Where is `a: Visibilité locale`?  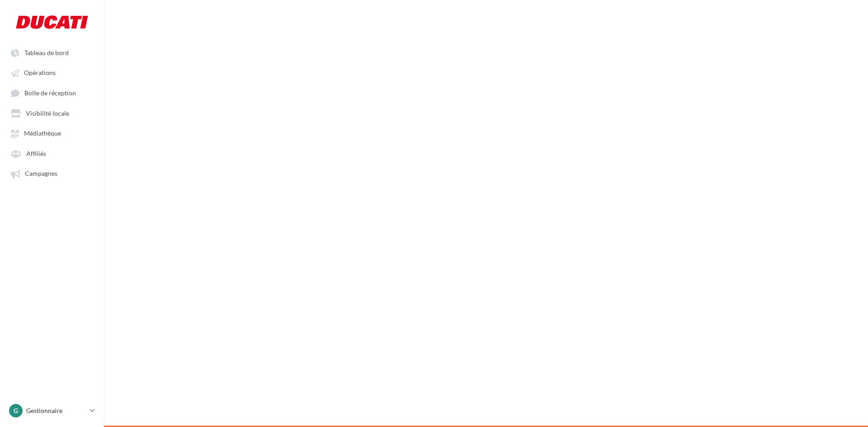 a: Visibilité locale is located at coordinates (52, 113).